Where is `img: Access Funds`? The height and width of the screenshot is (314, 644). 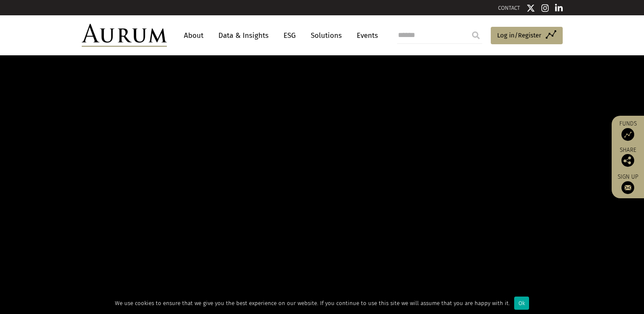
img: Access Funds is located at coordinates (628, 134).